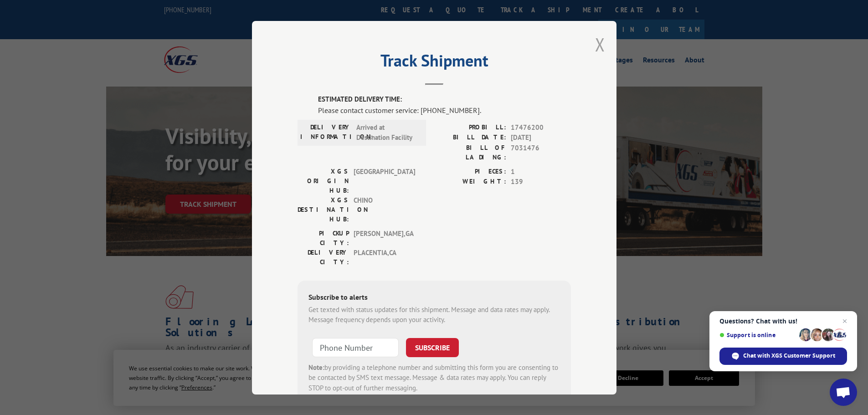 The width and height of the screenshot is (868, 415). I want to click on h2: Track Shipment, so click(434, 63).